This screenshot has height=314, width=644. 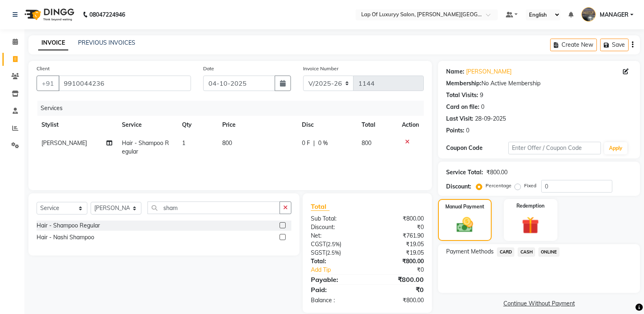 What do you see at coordinates (320, 206) in the screenshot?
I see `span: Total` at bounding box center [320, 206].